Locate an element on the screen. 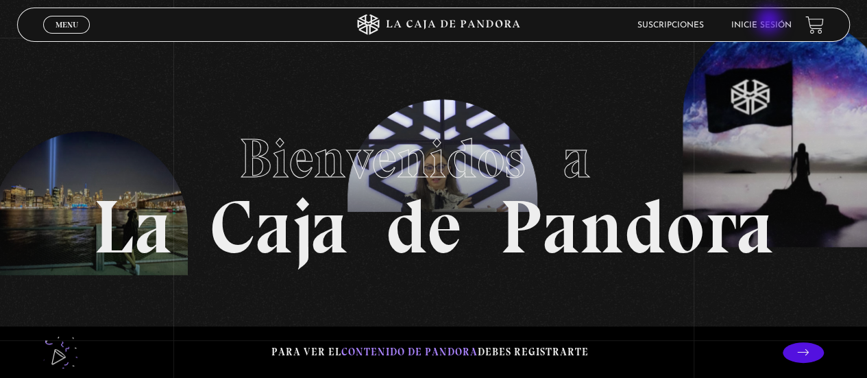 The image size is (867, 378). a: Inicie sesión is located at coordinates (762, 25).